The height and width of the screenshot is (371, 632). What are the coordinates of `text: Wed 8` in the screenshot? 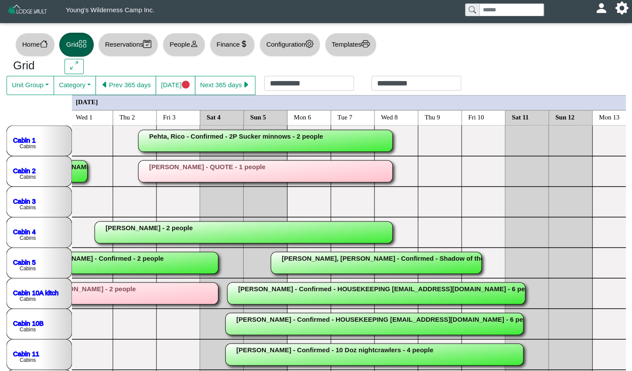 It's located at (389, 117).